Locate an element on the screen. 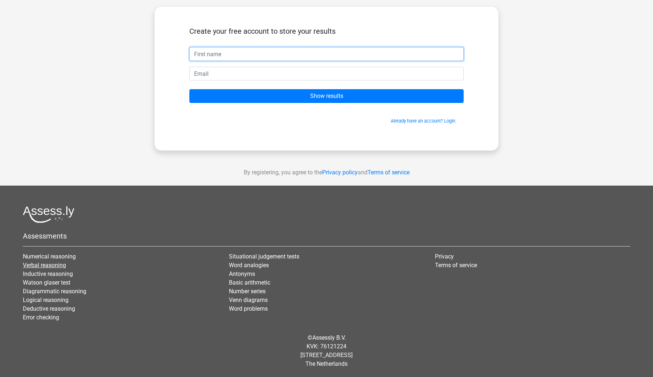  a: Watson glaser test is located at coordinates (46, 282).